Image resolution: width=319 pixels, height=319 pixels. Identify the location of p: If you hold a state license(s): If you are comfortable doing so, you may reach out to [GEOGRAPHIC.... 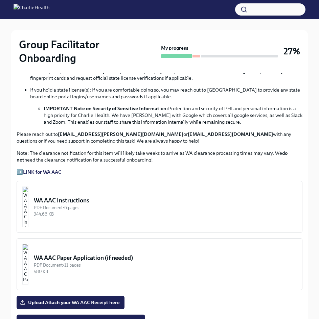
(166, 93).